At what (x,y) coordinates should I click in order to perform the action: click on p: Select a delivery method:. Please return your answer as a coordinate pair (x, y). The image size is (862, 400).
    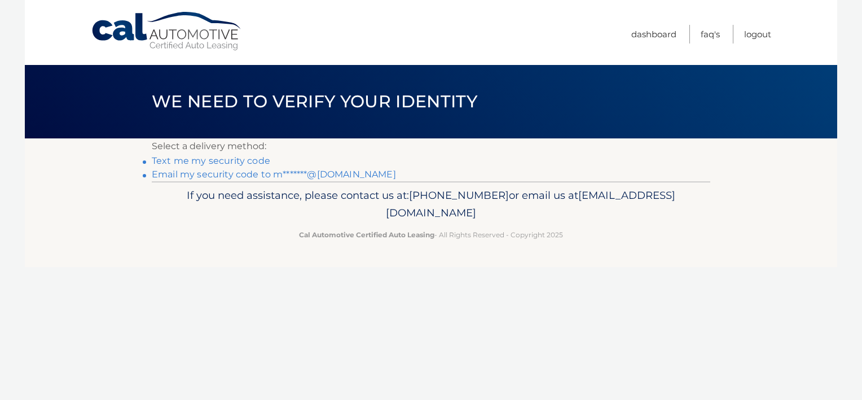
    Looking at the image, I should click on (431, 146).